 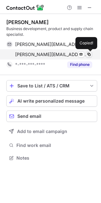 I want to click on button: save-profile-one-click, so click(x=52, y=86).